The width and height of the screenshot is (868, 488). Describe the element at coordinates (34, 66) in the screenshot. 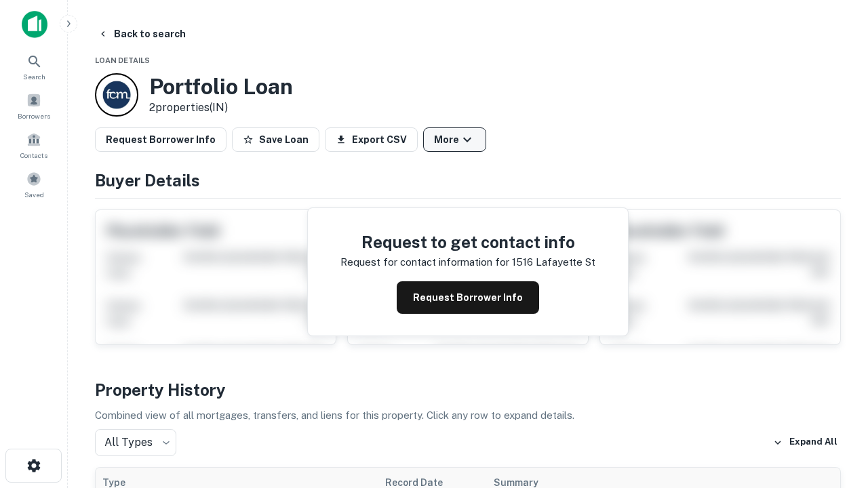

I see `div: Search` at that location.